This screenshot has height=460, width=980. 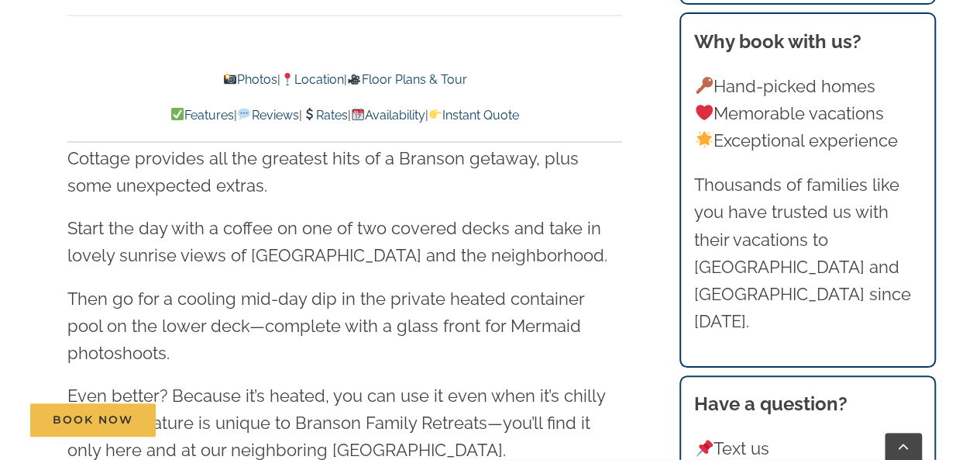 I want to click on h3: Why book with us?, so click(x=807, y=42).